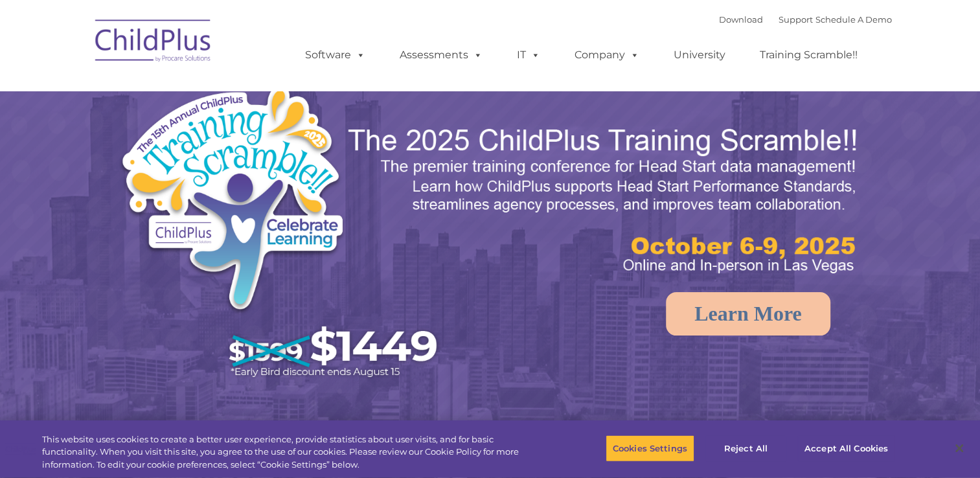  Describe the element at coordinates (290, 452) in the screenshot. I see `div: This website uses cookies to create a better user experience, provide statistics about user visit...` at that location.